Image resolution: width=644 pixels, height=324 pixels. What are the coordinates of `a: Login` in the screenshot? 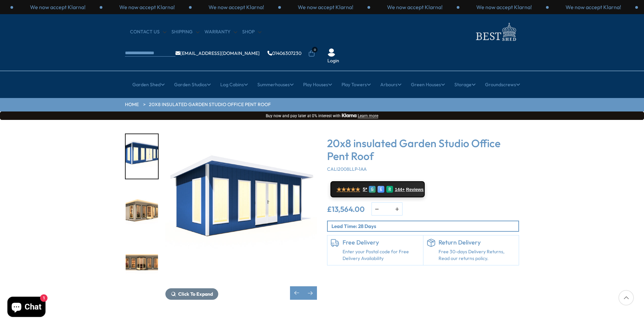 It's located at (333, 61).